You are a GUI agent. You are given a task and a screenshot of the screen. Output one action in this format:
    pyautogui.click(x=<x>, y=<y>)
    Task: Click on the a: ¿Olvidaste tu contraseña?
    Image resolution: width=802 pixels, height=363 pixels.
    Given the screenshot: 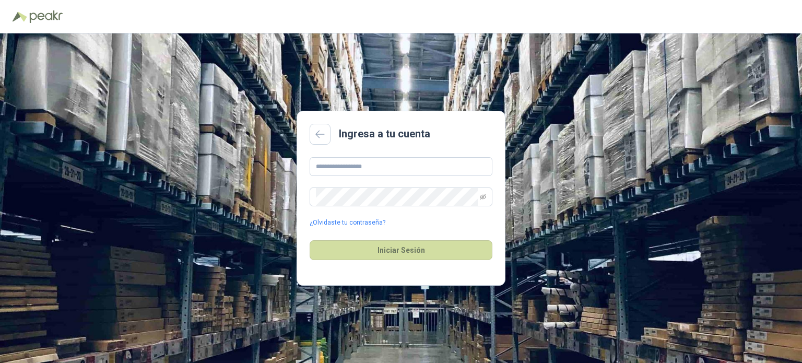 What is the action you would take?
    pyautogui.click(x=347, y=222)
    